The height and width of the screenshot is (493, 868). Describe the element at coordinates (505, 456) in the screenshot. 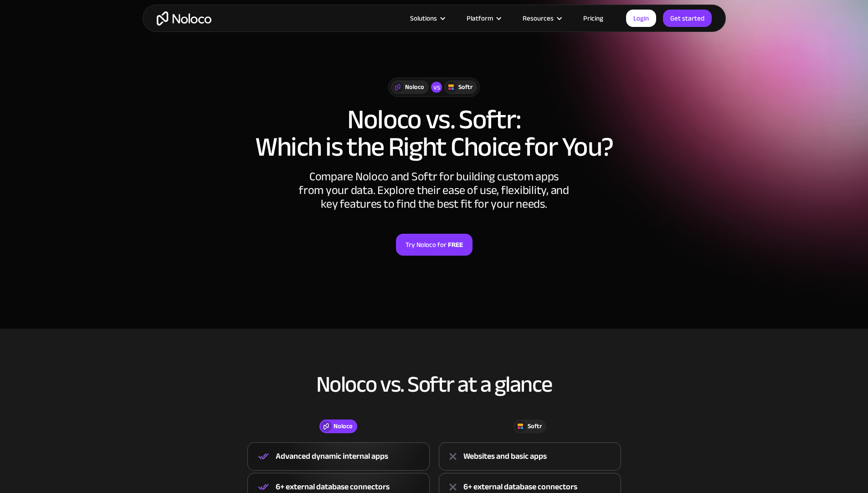

I see `div: Websites and basic apps` at that location.